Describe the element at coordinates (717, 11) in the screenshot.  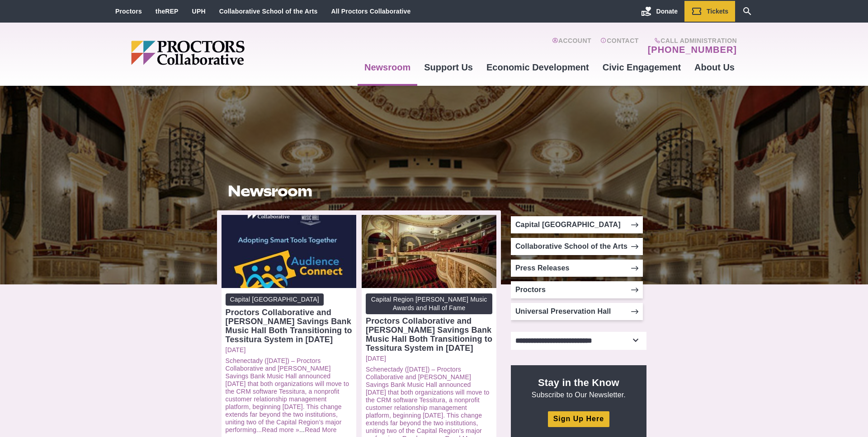
I see `span: Tickets` at that location.